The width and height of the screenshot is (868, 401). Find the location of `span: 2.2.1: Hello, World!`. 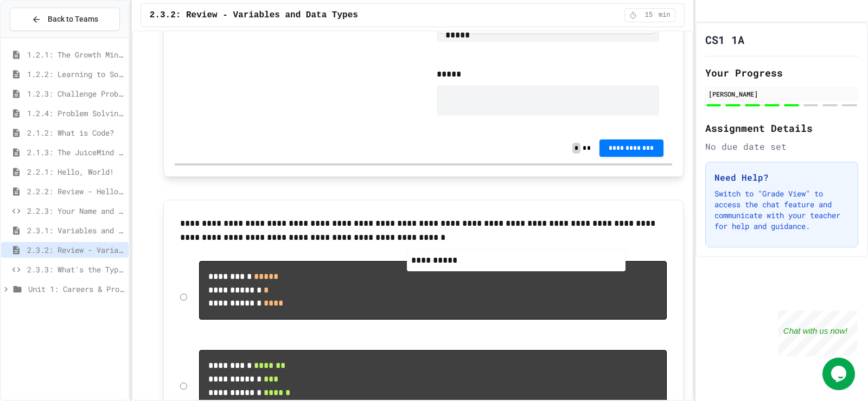

span: 2.2.1: Hello, World! is located at coordinates (75, 172).